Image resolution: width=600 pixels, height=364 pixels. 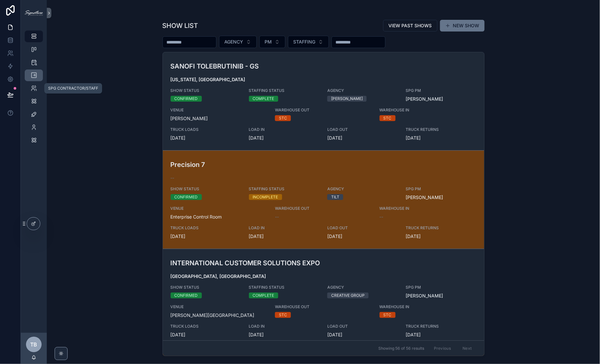 What do you see at coordinates (271, 165) in the screenshot?
I see `h3: Precision 7` at bounding box center [271, 165].